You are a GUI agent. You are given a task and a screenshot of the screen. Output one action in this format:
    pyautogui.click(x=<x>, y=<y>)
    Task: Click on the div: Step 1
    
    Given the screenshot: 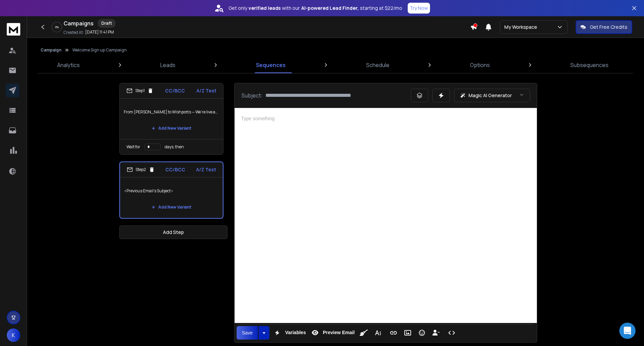 What is the action you would take?
    pyautogui.click(x=140, y=90)
    